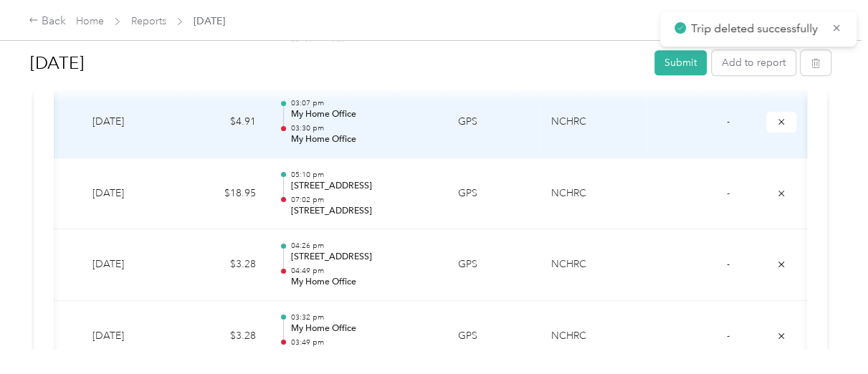 The width and height of the screenshot is (868, 374). What do you see at coordinates (362, 104) in the screenshot?
I see `p: 03:07 pm` at bounding box center [362, 104].